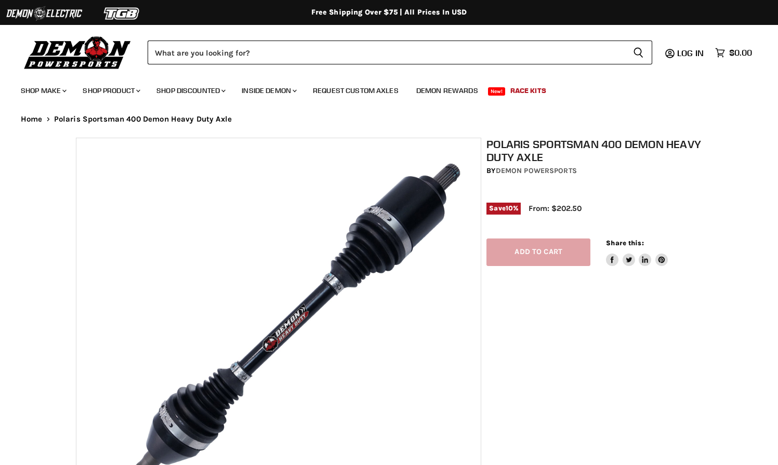 This screenshot has width=778, height=465. I want to click on a: Inside Demon, so click(268, 90).